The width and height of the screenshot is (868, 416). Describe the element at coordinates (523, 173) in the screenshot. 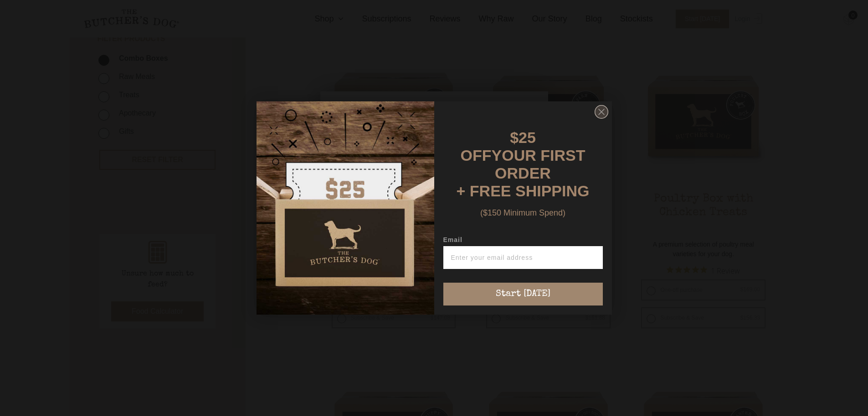

I see `span: YOUR FIRST ORDER + FREE SHIPPING` at that location.